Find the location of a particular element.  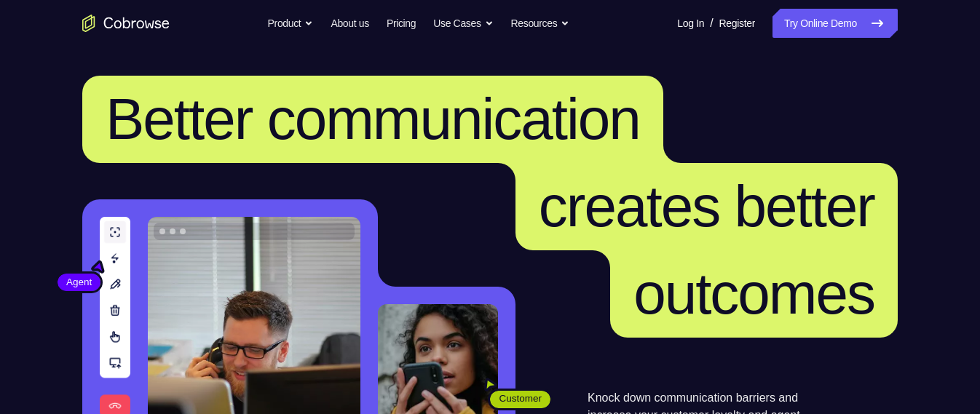

span: creates better is located at coordinates (707, 206).